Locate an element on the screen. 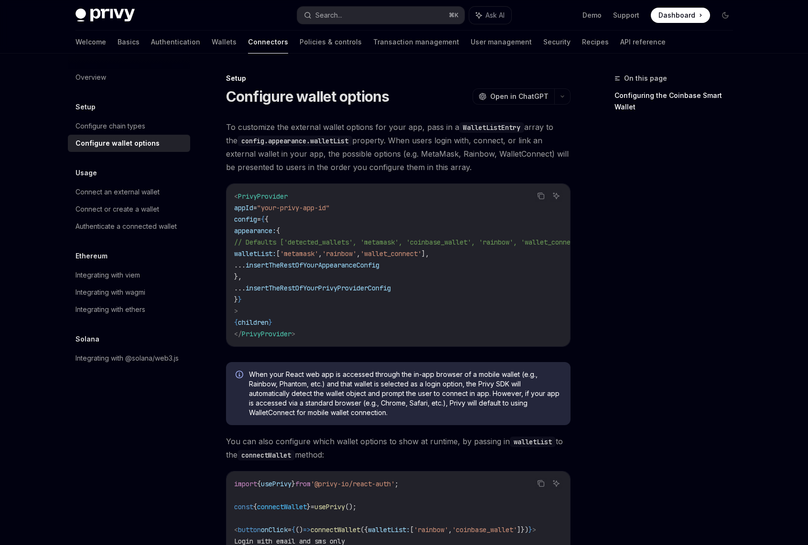 This screenshot has width=808, height=545. div: Search... is located at coordinates (329, 15).